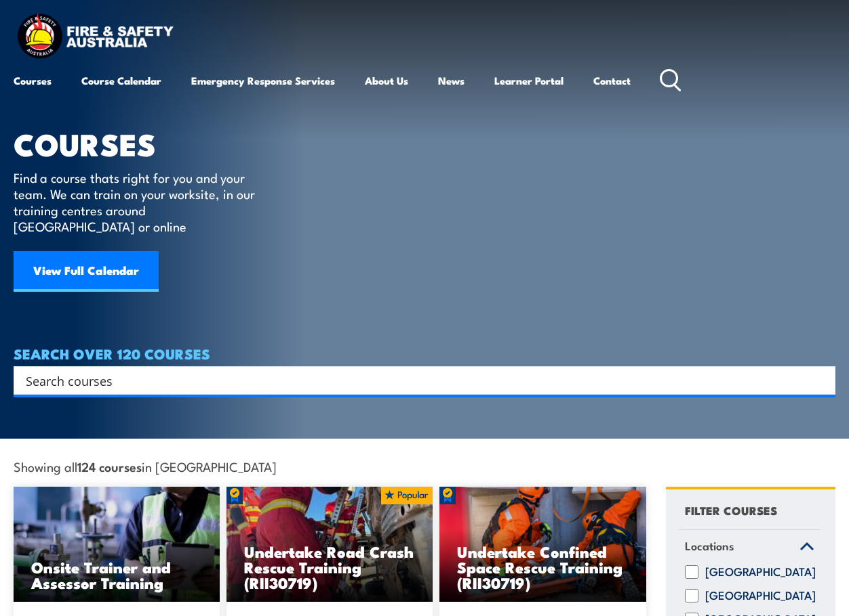  I want to click on strong: 124 courses, so click(109, 466).